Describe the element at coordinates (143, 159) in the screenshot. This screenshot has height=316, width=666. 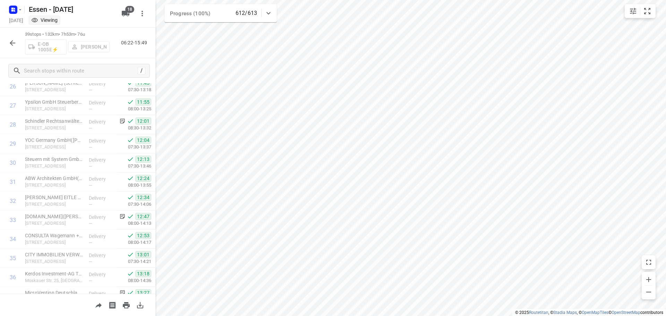
I see `span: 12:13` at that location.